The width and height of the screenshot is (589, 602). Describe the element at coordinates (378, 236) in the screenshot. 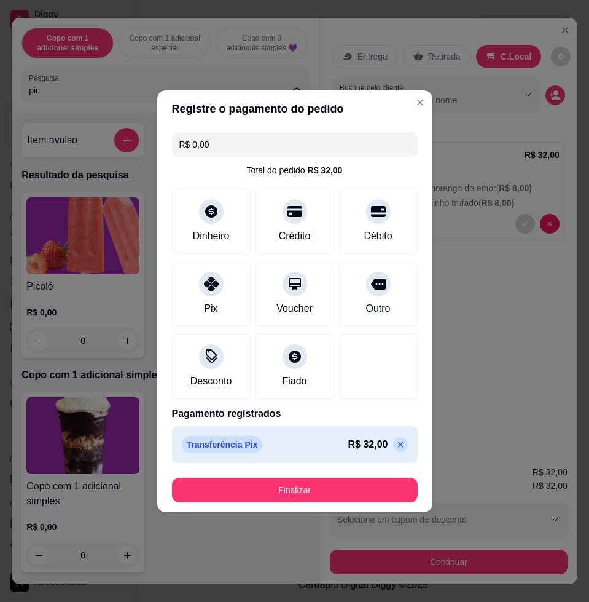

I see `div: Débito` at that location.